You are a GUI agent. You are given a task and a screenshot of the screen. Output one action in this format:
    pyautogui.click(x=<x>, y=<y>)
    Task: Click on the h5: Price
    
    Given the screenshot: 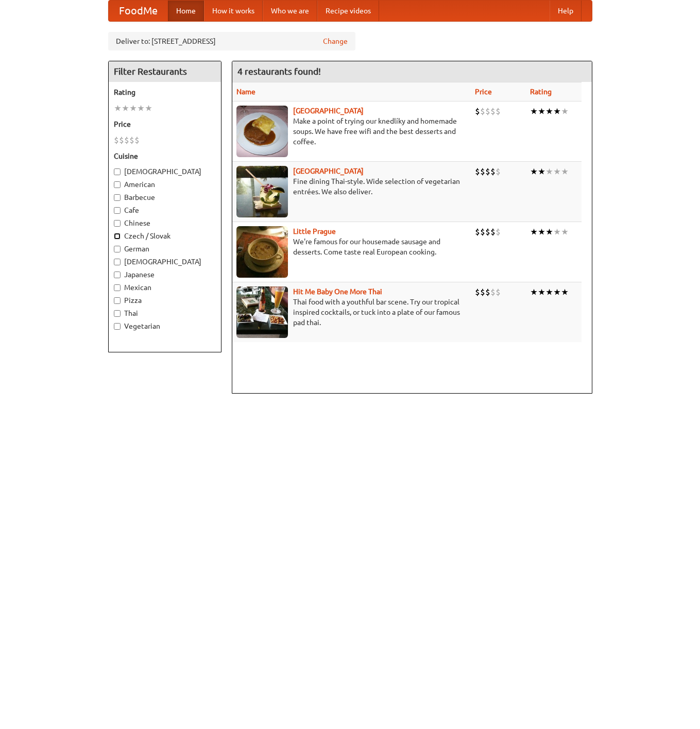 What is the action you would take?
    pyautogui.click(x=165, y=124)
    